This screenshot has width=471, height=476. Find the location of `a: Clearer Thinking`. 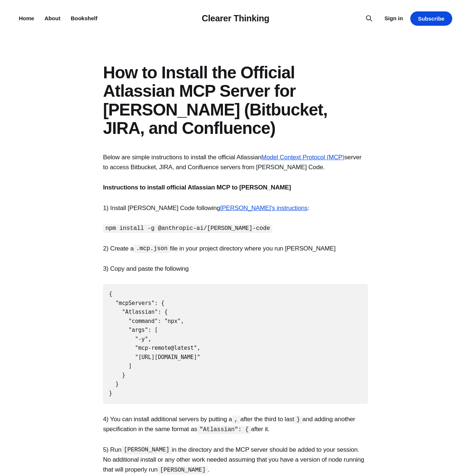

a: Clearer Thinking is located at coordinates (236, 18).